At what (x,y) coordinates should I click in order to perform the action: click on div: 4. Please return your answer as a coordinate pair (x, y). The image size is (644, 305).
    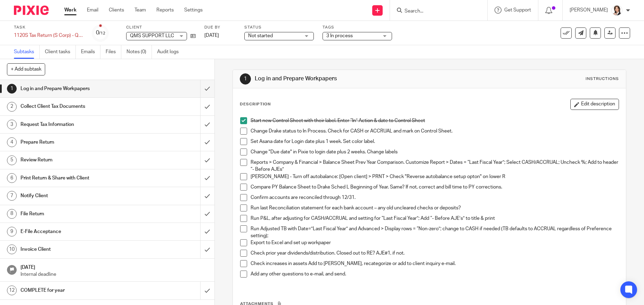
    Looking at the image, I should click on (12, 142).